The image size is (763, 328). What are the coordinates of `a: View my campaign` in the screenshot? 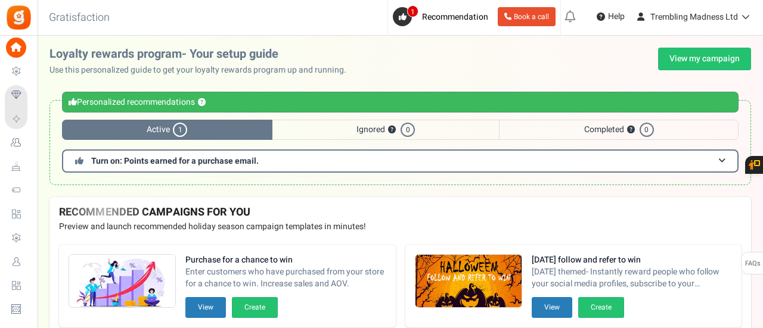 It's located at (704, 59).